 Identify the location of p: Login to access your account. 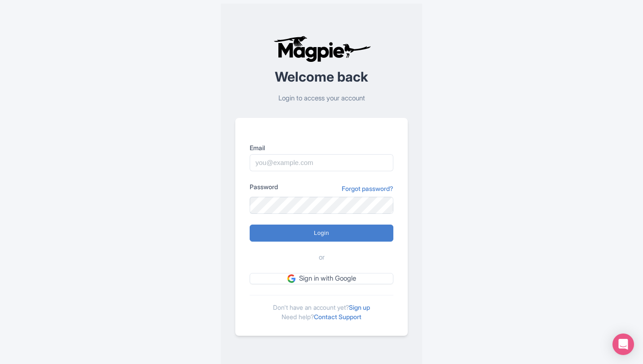
(321, 98).